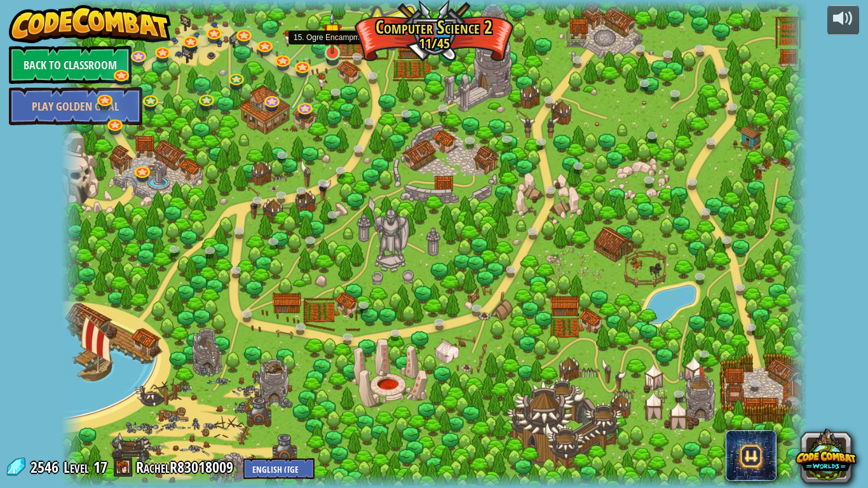 The width and height of the screenshot is (868, 488). I want to click on button: Adjust volume, so click(843, 20).